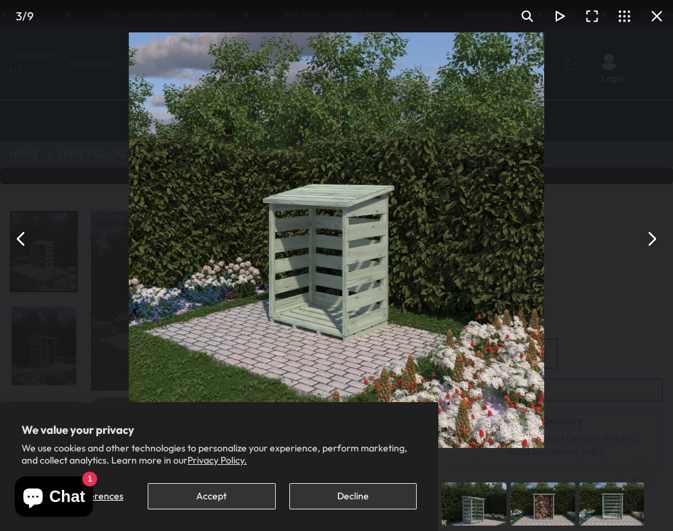  What do you see at coordinates (30, 16) in the screenshot?
I see `span: 9` at bounding box center [30, 16].